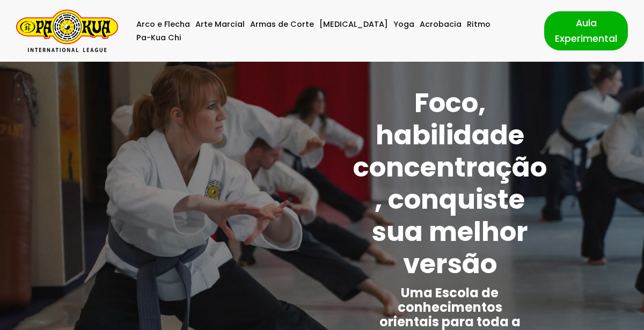 The image size is (644, 330). What do you see at coordinates (585, 31) in the screenshot?
I see `a: Aula Experimental` at bounding box center [585, 31].